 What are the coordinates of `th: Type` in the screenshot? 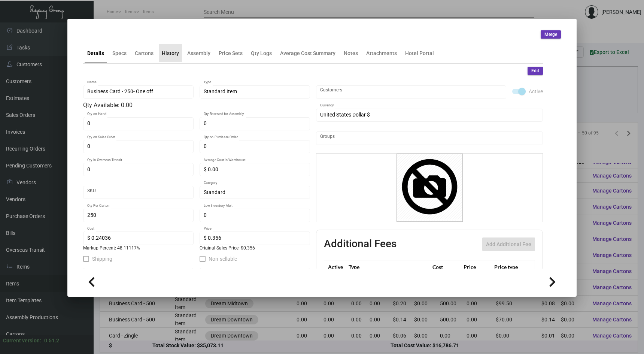 It's located at (389, 266).